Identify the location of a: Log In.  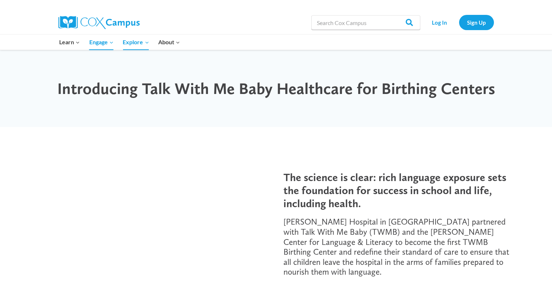
(439, 22).